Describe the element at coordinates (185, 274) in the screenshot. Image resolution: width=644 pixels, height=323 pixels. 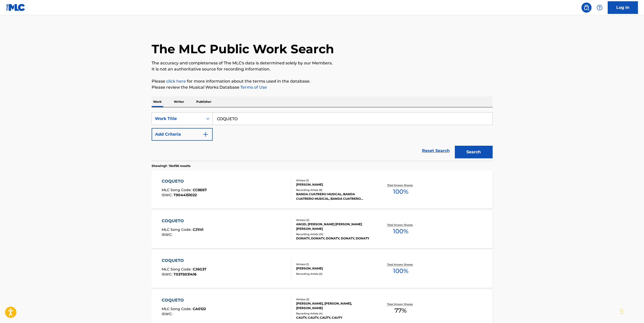
I see `span: T0375031416` at that location.